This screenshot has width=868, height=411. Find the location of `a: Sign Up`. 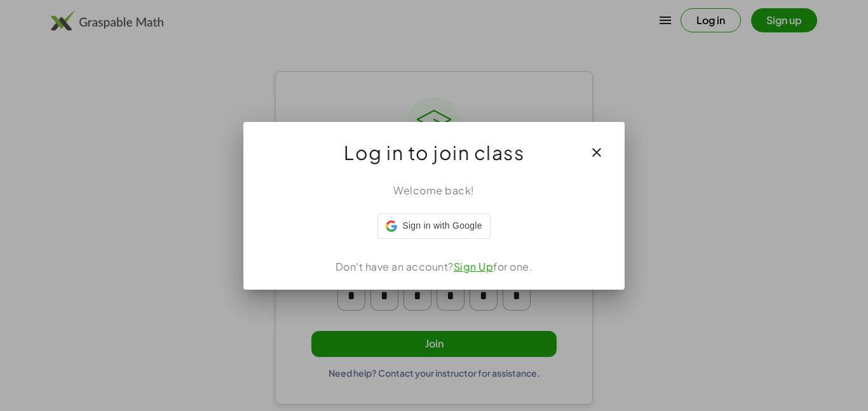

a: Sign Up is located at coordinates (473, 266).